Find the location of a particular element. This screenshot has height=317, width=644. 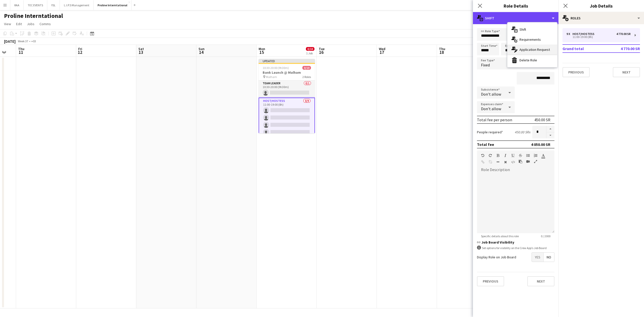

div: Updated10:30-20:00 (9h30m)0/10Bank Launch @ Malham Malham2 RolesTeam Leader0/110:30-20:00 (9h30m)... is located at coordinates (287, 96).